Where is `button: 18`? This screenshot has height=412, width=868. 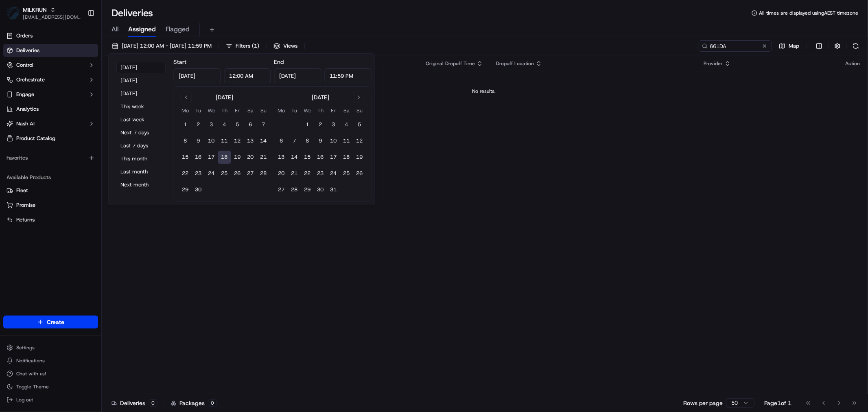 button: 18 is located at coordinates (225, 157).